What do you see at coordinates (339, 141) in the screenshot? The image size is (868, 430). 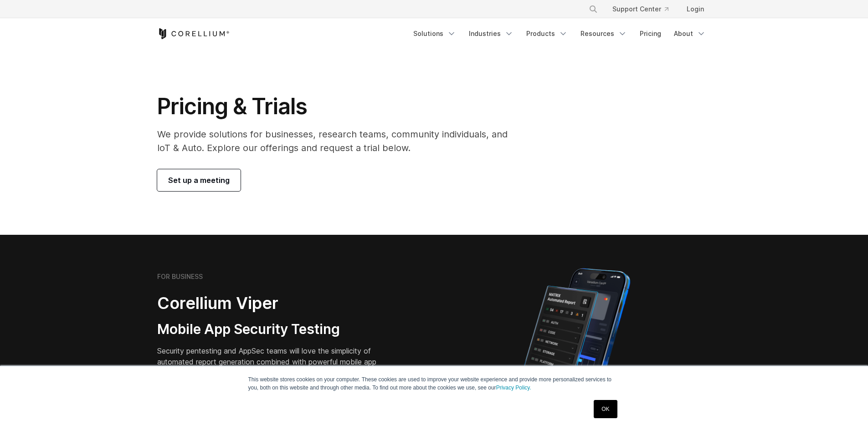 I see `p: We provide solutions for businesses, research teams, community individuals, and IoT & Auto. Explo...` at bounding box center [339, 141].